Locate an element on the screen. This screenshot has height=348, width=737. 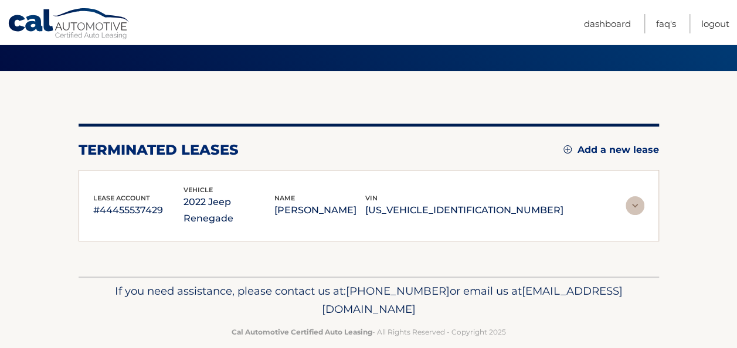
span: vehicle is located at coordinates (198, 190).